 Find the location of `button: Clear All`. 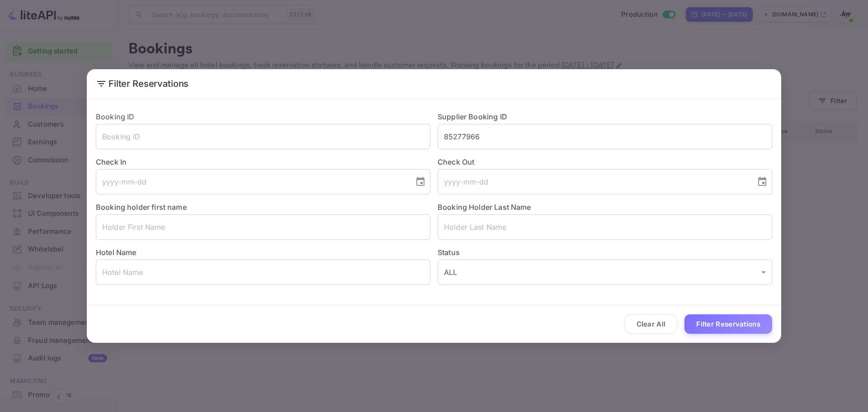

button: Clear All is located at coordinates (651, 324).